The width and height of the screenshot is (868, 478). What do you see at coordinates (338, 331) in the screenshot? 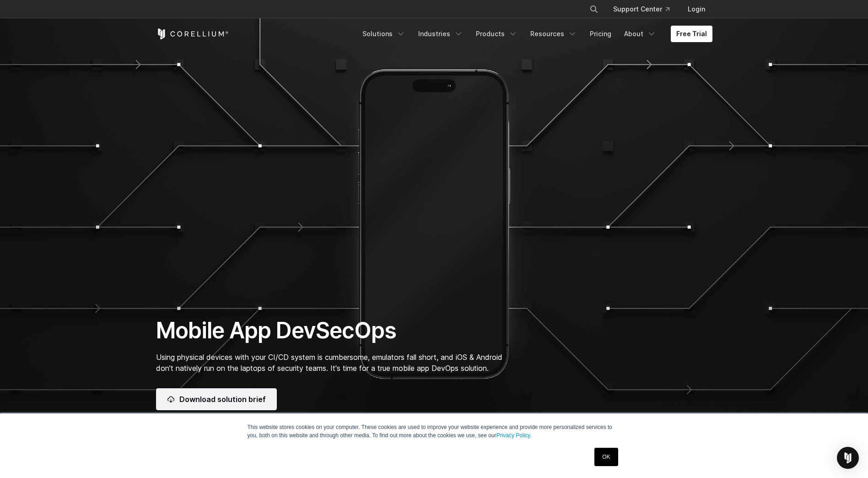
I see `h1: Mobile App DevSecOps` at bounding box center [338, 331].